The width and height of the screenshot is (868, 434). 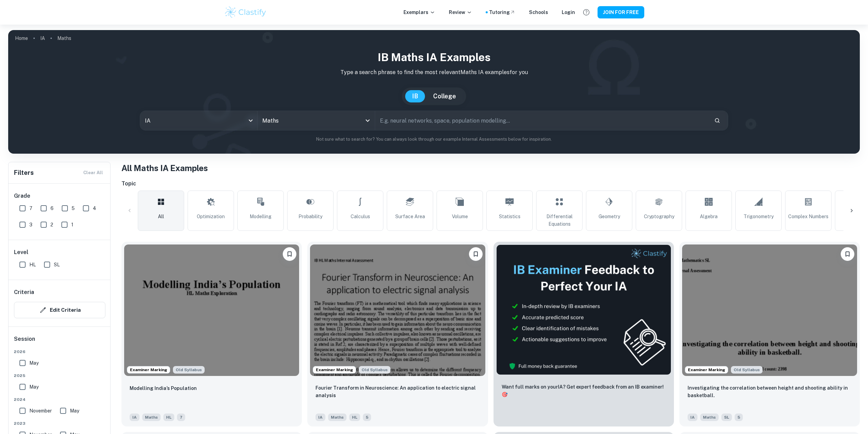 I want to click on p: Modelling India’s Population, so click(x=163, y=388).